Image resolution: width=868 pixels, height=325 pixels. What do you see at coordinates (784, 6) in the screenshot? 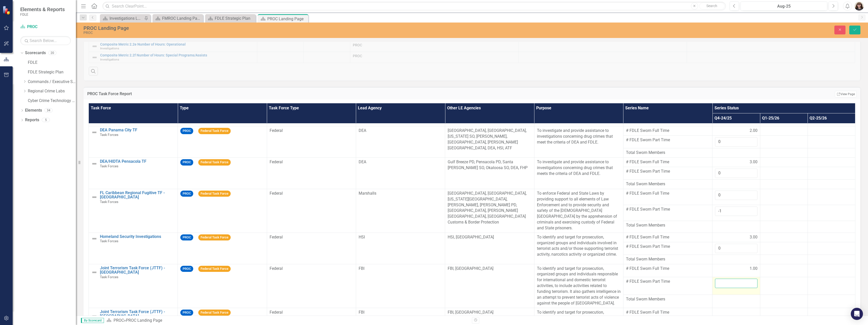
I see `div: Aug-25` at bounding box center [784, 6].